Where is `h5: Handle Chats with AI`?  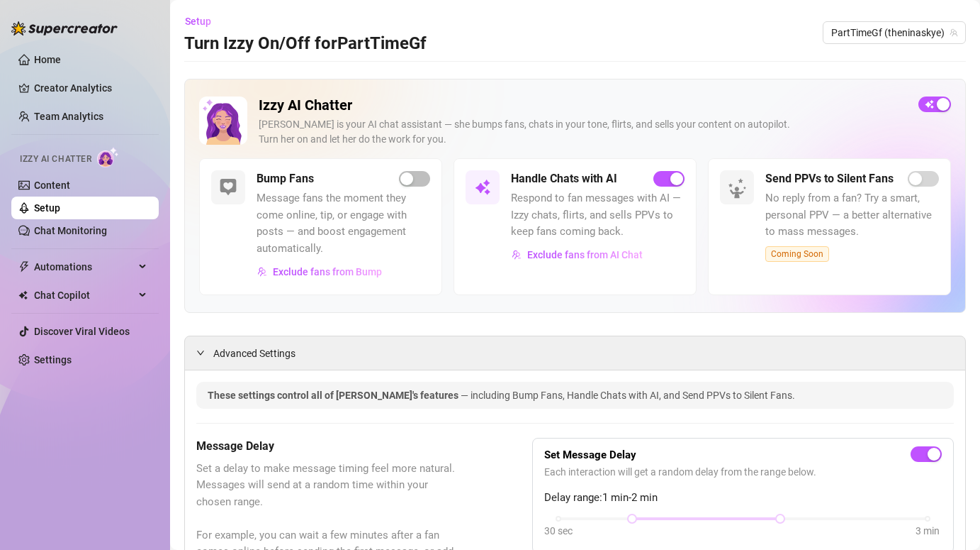 h5: Handle Chats with AI is located at coordinates (565, 179).